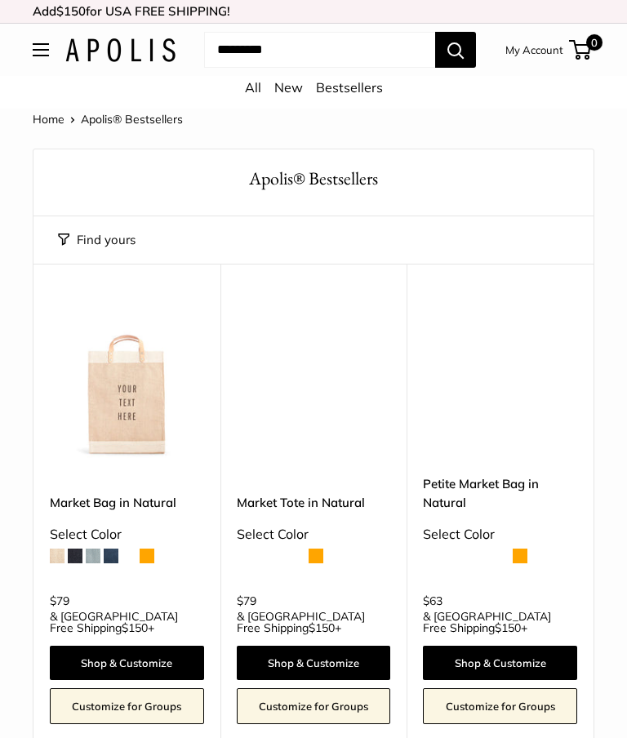 The width and height of the screenshot is (627, 738). Describe the element at coordinates (499, 381) in the screenshot. I see `a: Petite Market Bag in Naturaldescription_Effortless style that elevates every moment` at that location.